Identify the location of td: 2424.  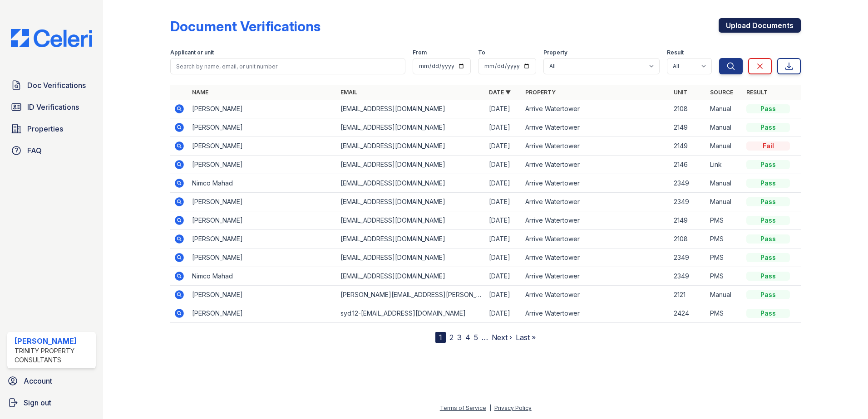
(688, 313).